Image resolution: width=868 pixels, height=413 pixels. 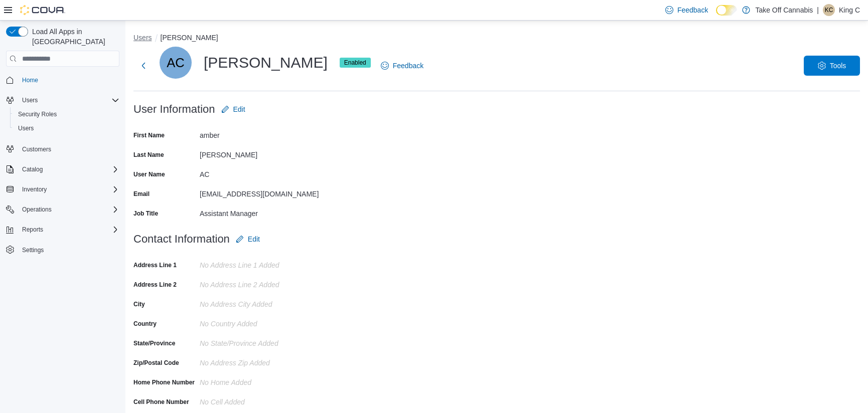 I want to click on label: Address Line 2, so click(x=155, y=285).